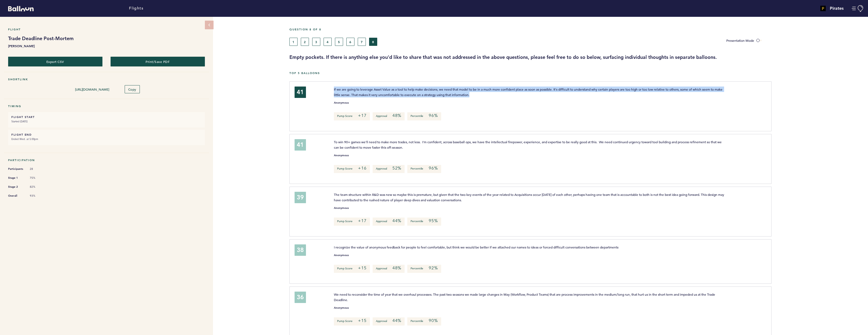 The width and height of the screenshot is (868, 335). Describe the element at coordinates (339, 42) in the screenshot. I see `button: 5` at that location.